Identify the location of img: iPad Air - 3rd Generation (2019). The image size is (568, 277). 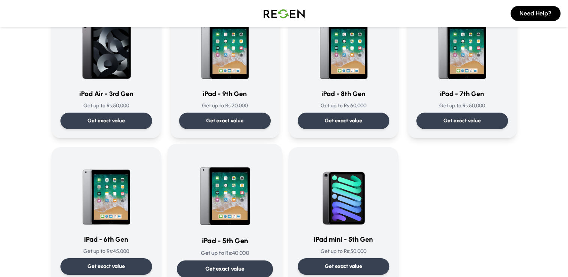
(106, 47).